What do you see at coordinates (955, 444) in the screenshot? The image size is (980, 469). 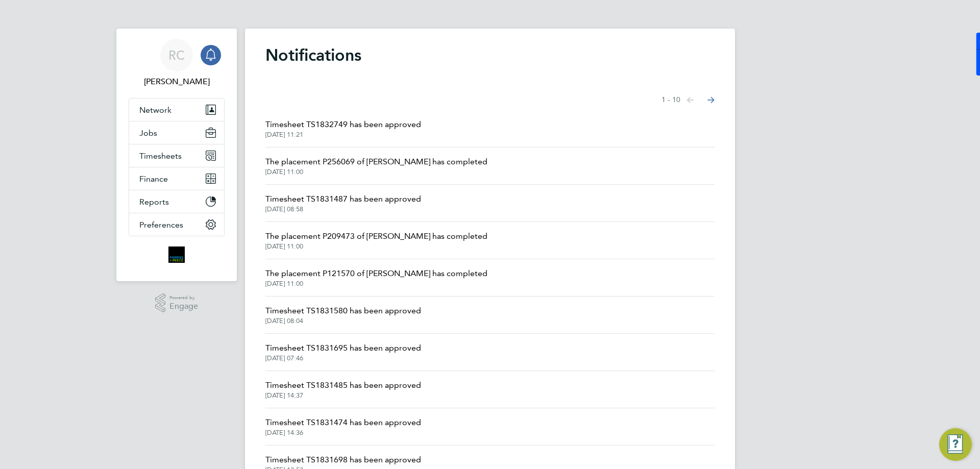 I see `button: Engage Resource Center` at bounding box center [955, 444].